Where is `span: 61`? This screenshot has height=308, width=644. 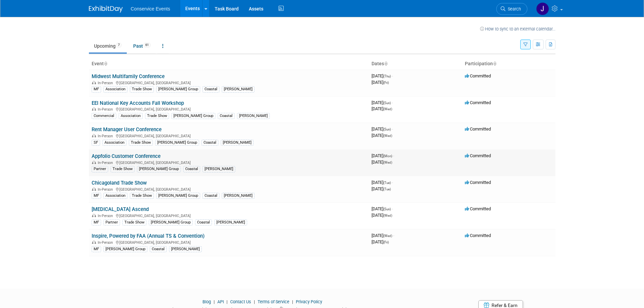
span: 61 is located at coordinates (147, 45).